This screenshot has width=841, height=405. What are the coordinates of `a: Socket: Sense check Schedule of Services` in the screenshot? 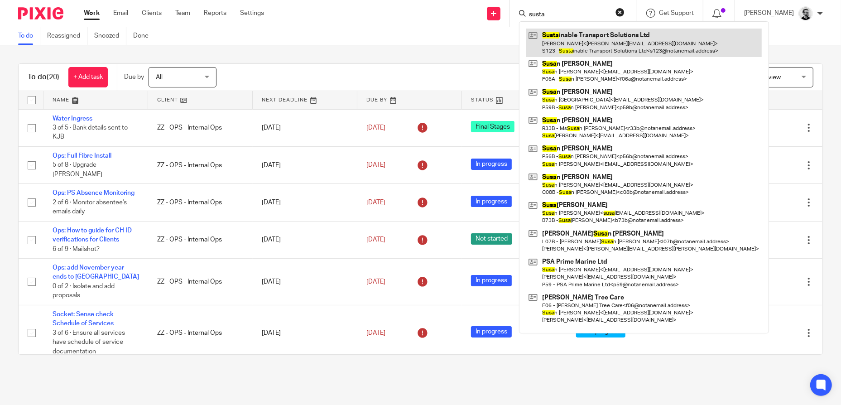 It's located at (83, 319).